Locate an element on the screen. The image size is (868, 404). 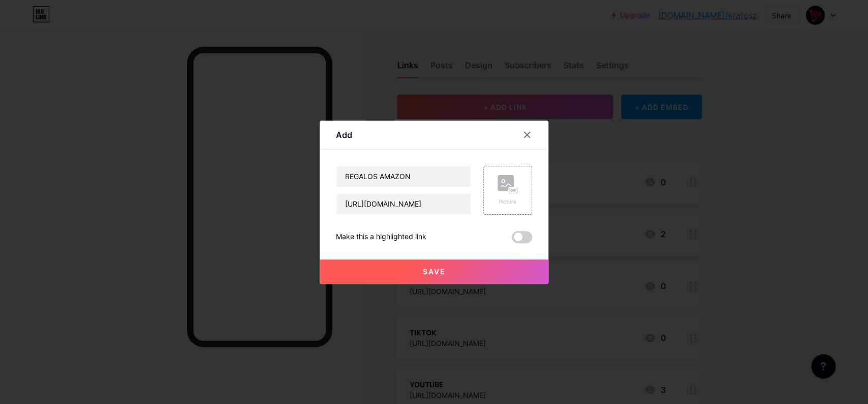
button: Save is located at coordinates (434, 272).